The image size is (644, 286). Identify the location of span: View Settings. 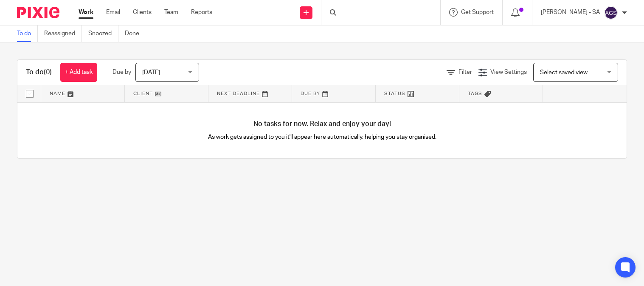
(509, 72).